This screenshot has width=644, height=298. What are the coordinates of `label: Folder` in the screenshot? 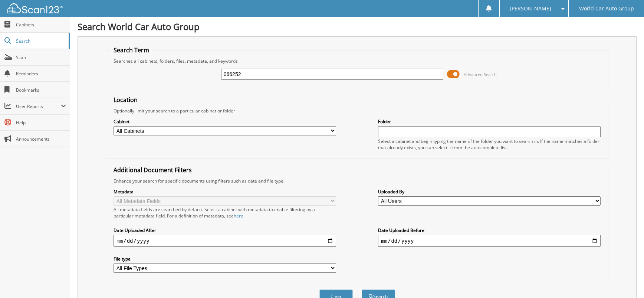 It's located at (489, 121).